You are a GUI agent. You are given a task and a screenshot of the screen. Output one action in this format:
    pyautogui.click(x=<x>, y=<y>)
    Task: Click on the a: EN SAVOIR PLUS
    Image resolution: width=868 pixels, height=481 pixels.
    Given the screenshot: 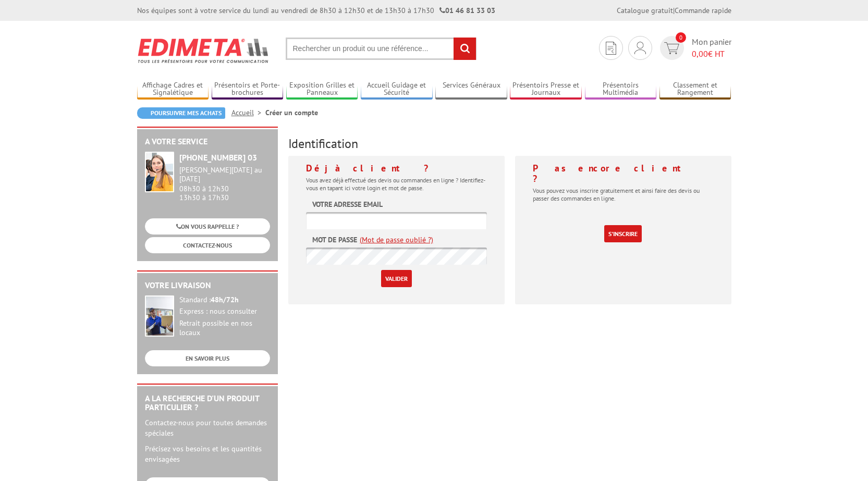 What is the action you would take?
    pyautogui.click(x=207, y=358)
    